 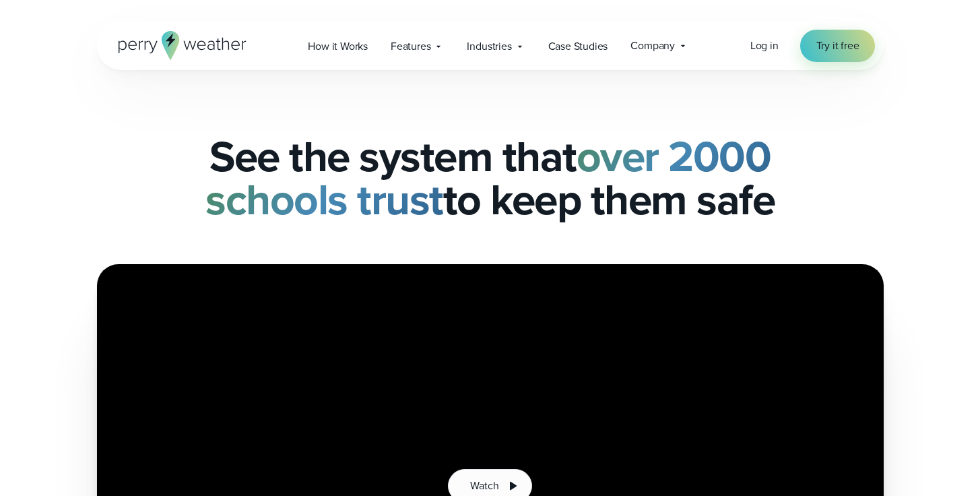 I want to click on a: Log in, so click(x=765, y=46).